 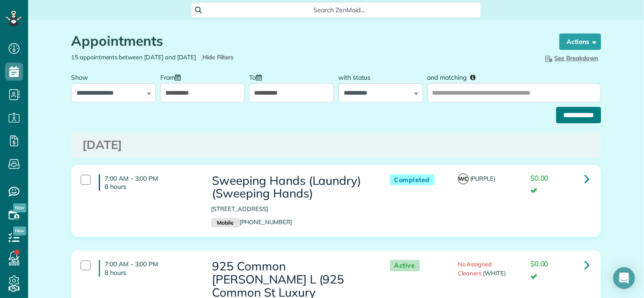 I want to click on span: Hide Filters, so click(x=218, y=57).